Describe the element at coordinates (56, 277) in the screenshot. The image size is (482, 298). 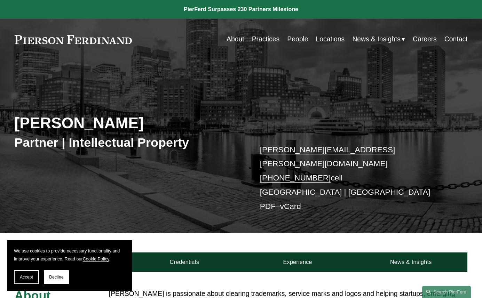
I see `button: Decline` at that location.